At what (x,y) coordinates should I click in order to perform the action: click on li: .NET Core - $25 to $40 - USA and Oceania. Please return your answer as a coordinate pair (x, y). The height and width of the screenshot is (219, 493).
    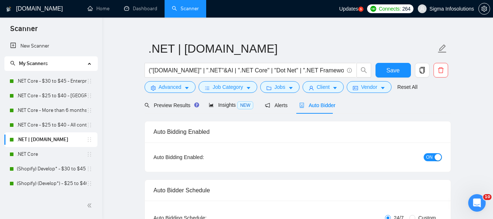
    Looking at the image, I should click on (51, 96).